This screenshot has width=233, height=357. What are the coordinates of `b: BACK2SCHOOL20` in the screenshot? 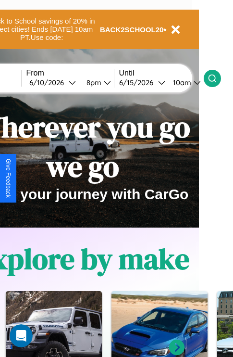 It's located at (132, 29).